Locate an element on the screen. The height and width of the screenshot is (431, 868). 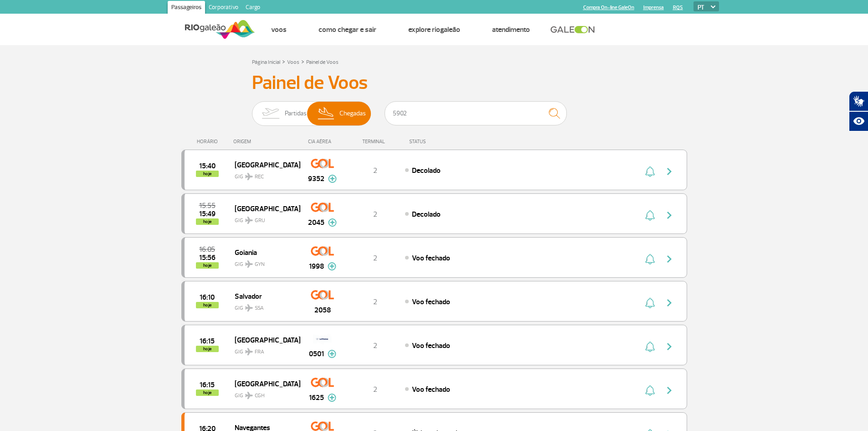
span: Goiania is located at coordinates (264, 252).